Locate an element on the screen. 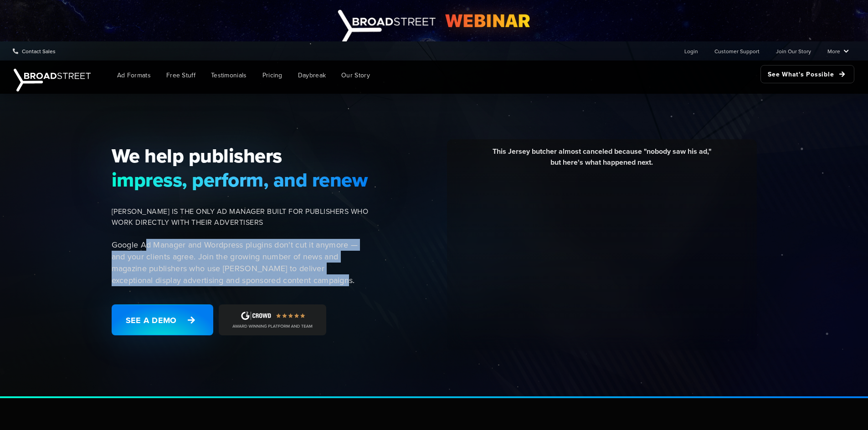 The height and width of the screenshot is (430, 868). a: Our Story is located at coordinates (355, 75).